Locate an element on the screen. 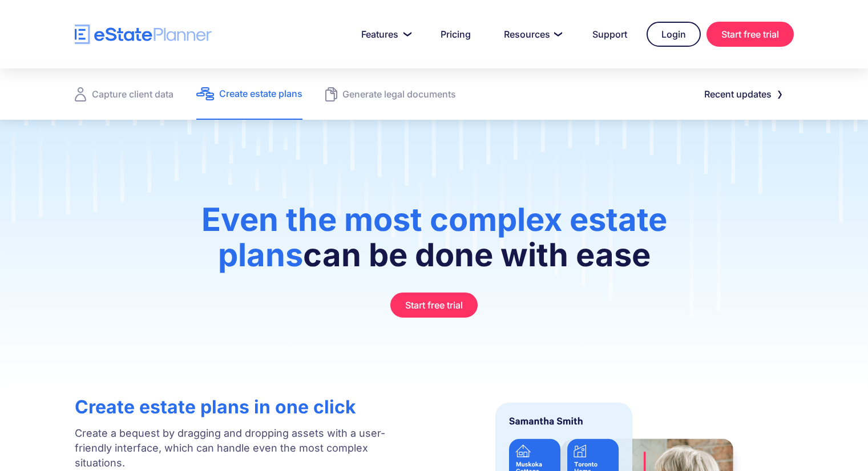 The image size is (868, 471). a: Login is located at coordinates (673, 34).